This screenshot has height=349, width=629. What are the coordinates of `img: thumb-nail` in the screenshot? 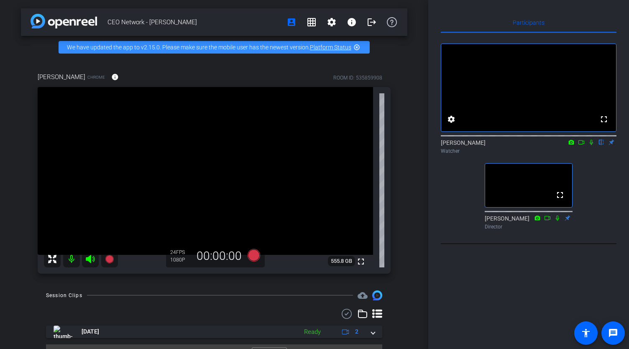 It's located at (63, 331).